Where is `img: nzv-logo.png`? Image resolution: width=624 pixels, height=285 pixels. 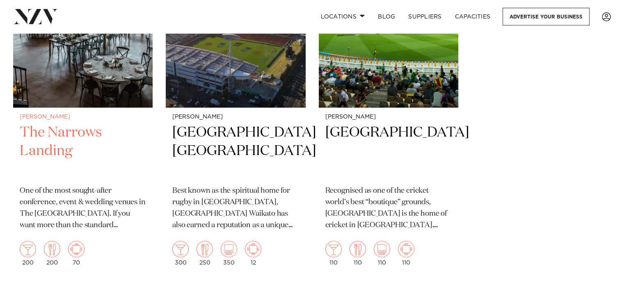
img: nzv-logo.png is located at coordinates (35, 16).